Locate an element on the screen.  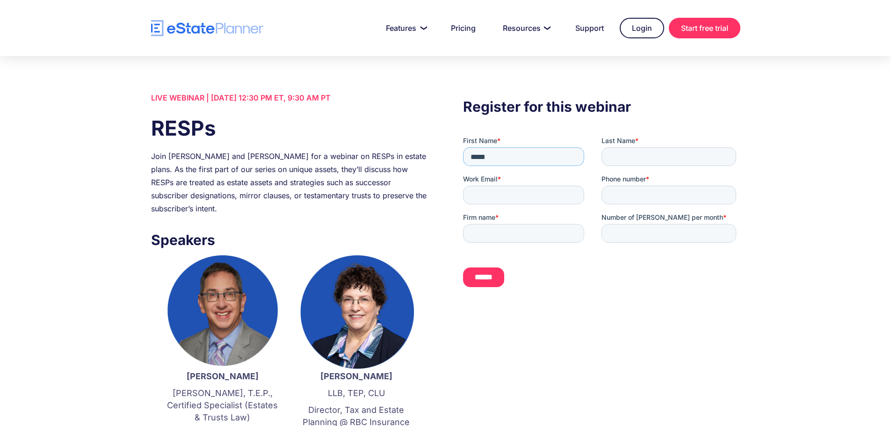
h3: Register for this webinar is located at coordinates (601, 107).